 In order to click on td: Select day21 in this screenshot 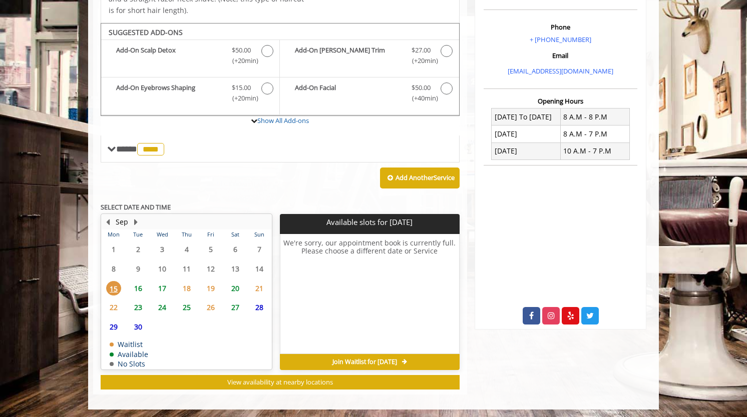, I will do `click(259, 288)`.